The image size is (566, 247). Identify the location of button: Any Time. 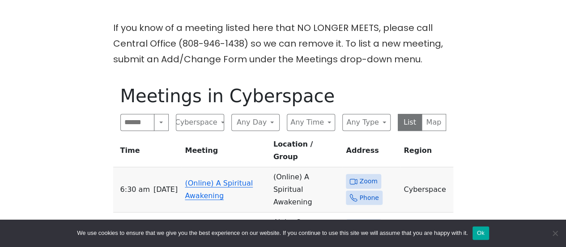
(311, 122).